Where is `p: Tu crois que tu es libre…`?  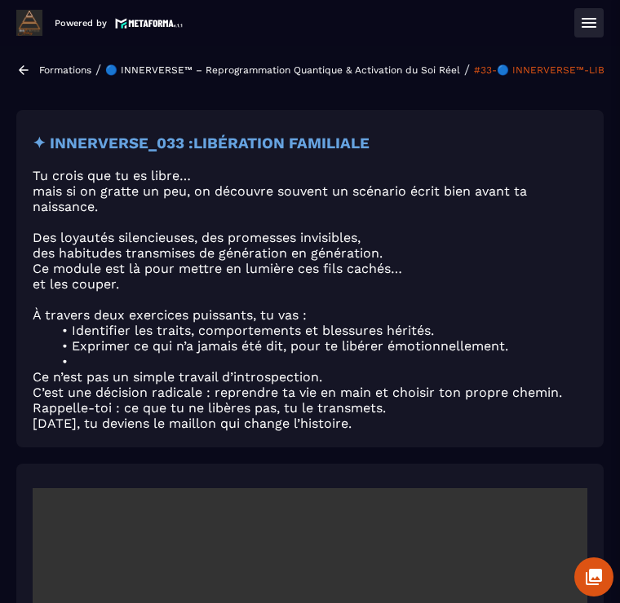
p: Tu crois que tu es libre… is located at coordinates (310, 175).